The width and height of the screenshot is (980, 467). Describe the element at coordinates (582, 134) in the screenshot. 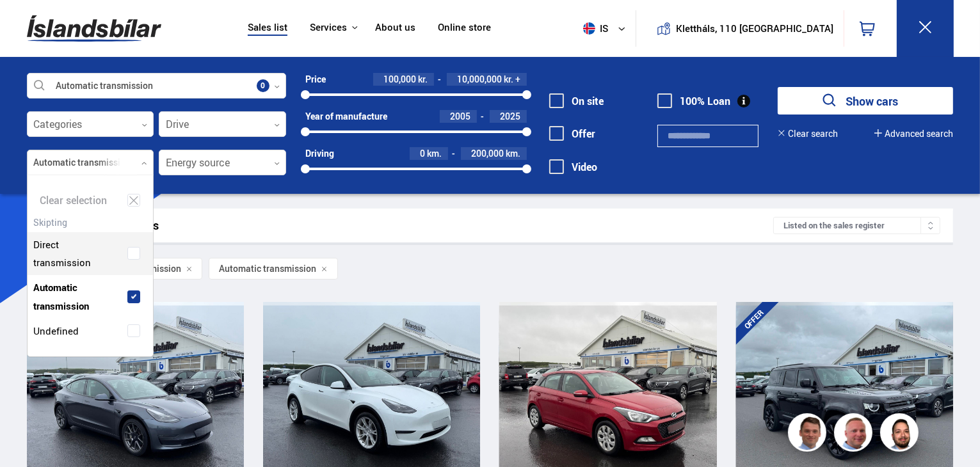

I see `font: Offer` at that location.